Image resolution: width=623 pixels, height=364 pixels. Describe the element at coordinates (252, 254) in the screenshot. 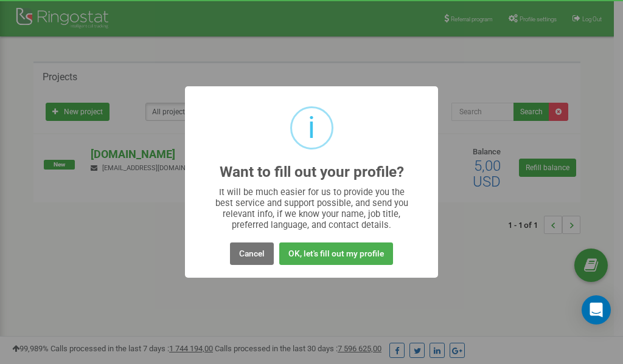

I see `button: Cancel` at that location.